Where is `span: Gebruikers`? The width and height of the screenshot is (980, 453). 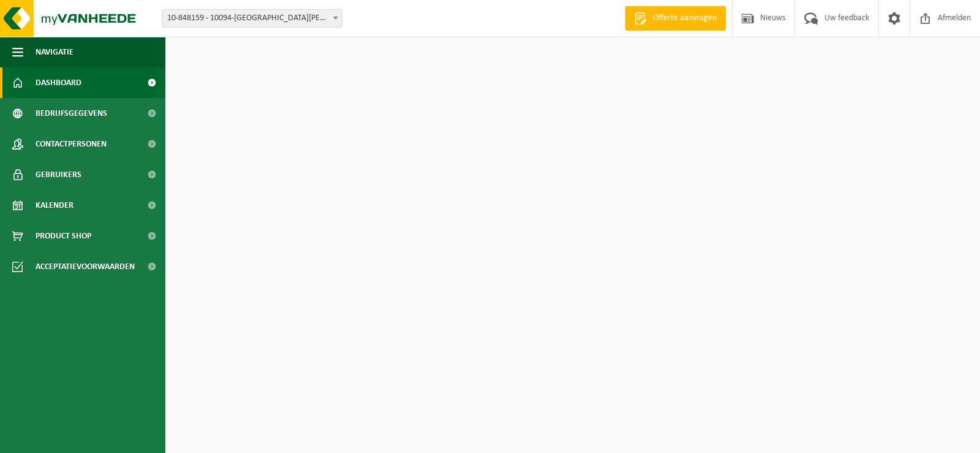
span: Gebruikers is located at coordinates (58, 175).